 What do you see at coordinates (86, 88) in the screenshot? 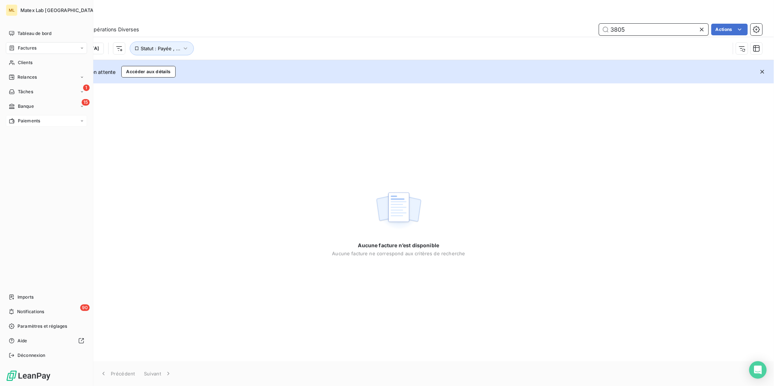
I see `span: 1` at bounding box center [86, 88].